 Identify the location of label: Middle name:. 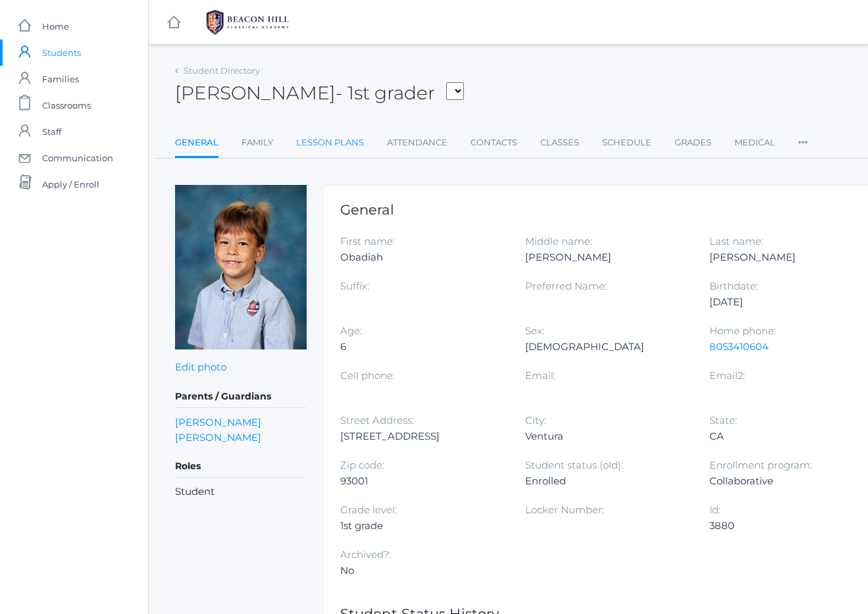
(558, 241).